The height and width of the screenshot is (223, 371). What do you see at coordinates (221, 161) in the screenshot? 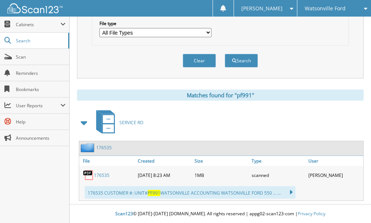
I see `a: Size` at bounding box center [221, 161].